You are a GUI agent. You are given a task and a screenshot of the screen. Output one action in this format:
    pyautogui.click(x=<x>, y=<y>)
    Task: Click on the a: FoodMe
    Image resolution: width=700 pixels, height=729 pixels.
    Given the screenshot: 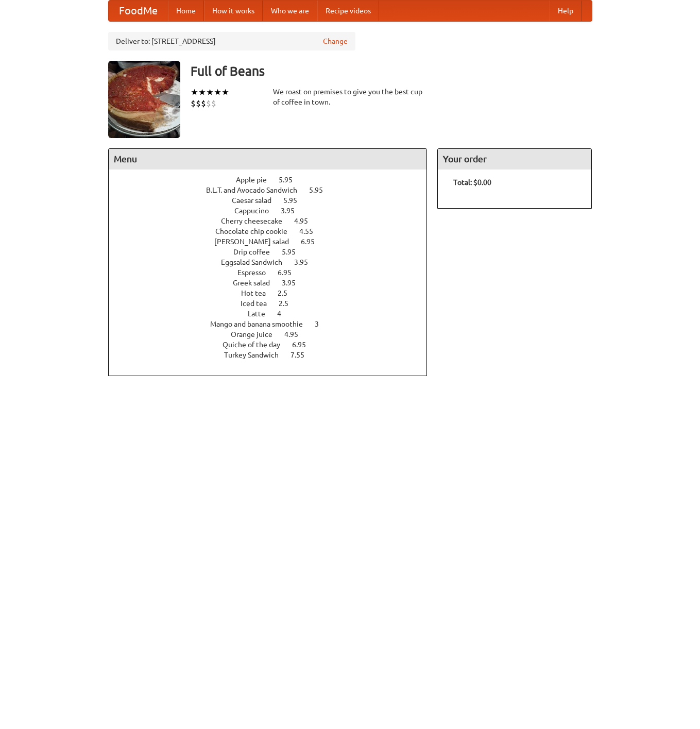 What is the action you would take?
    pyautogui.click(x=138, y=11)
    